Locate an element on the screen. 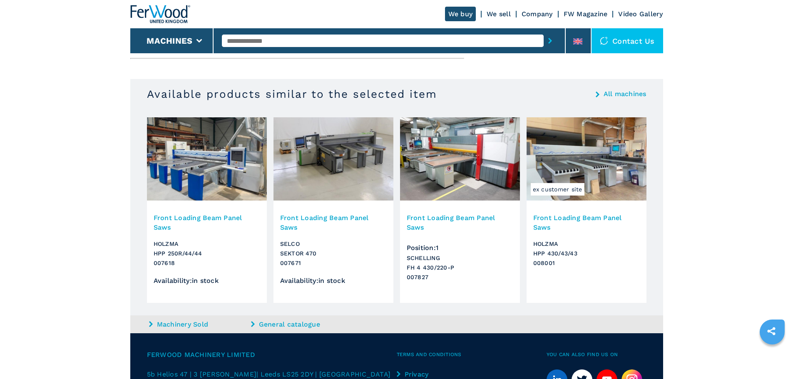  img: Ferwood is located at coordinates (160, 14).